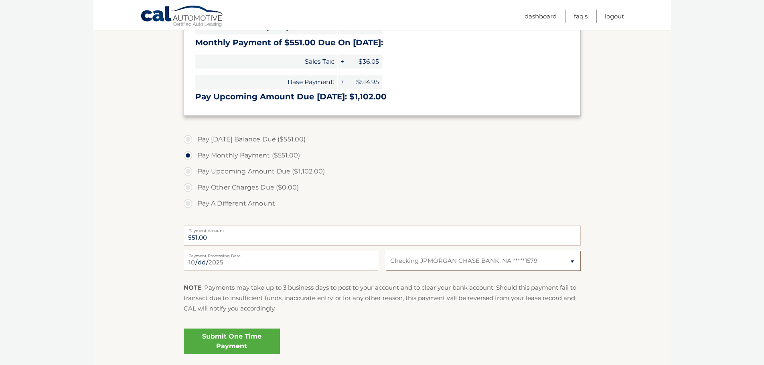 Image resolution: width=764 pixels, height=365 pixels. What do you see at coordinates (382, 298) in the screenshot?
I see `p: : Payments may take up to 3 business days to post to your account and to clear your bank account....` at bounding box center [382, 298].